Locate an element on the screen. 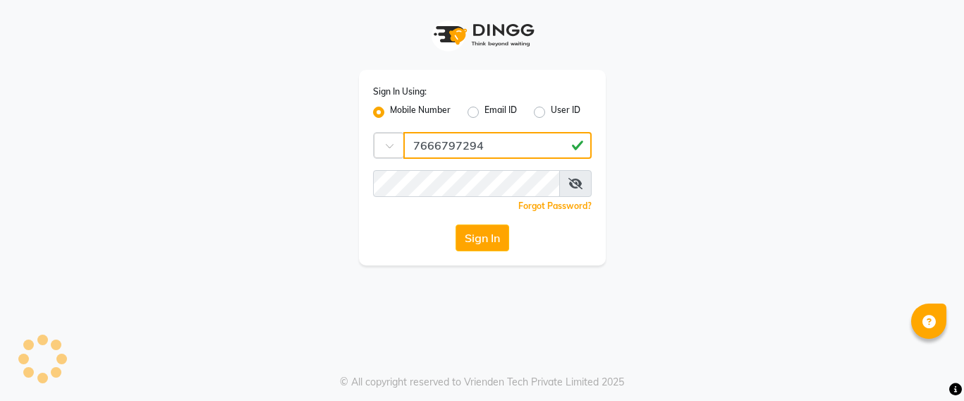  button: Sign In is located at coordinates (482, 238).